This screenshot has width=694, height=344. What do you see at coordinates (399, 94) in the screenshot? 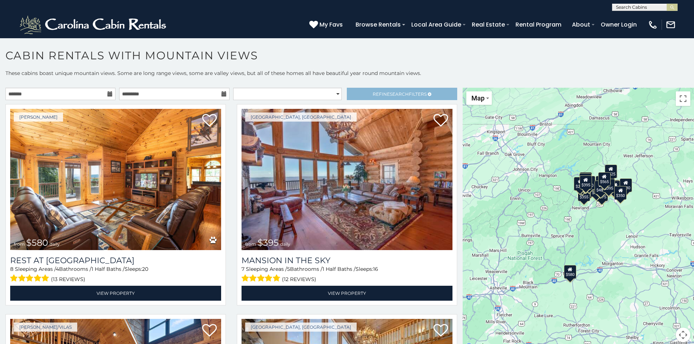
I see `span: Refine Filters` at bounding box center [399, 94].